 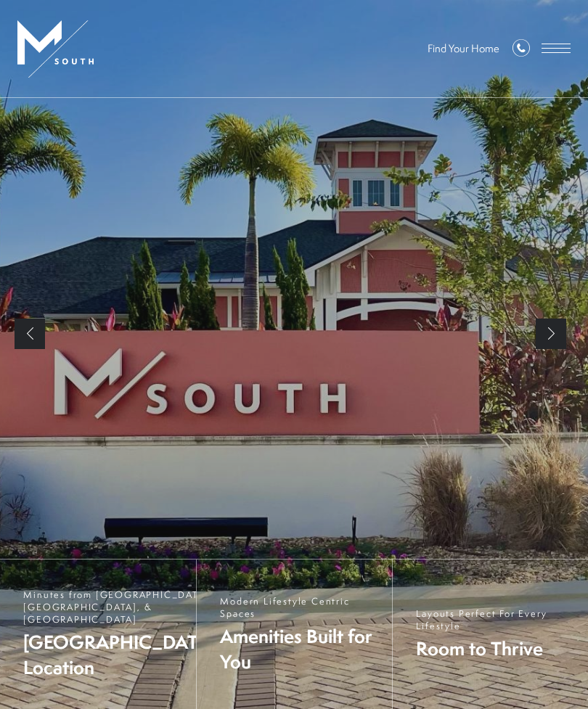 What do you see at coordinates (123, 394) in the screenshot?
I see `span: Explore Our Community` at bounding box center [123, 394].